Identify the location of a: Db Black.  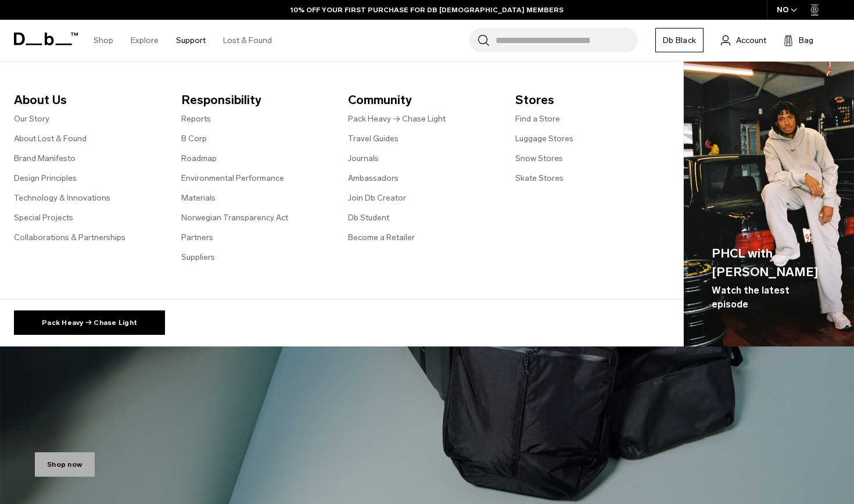
(679, 40).